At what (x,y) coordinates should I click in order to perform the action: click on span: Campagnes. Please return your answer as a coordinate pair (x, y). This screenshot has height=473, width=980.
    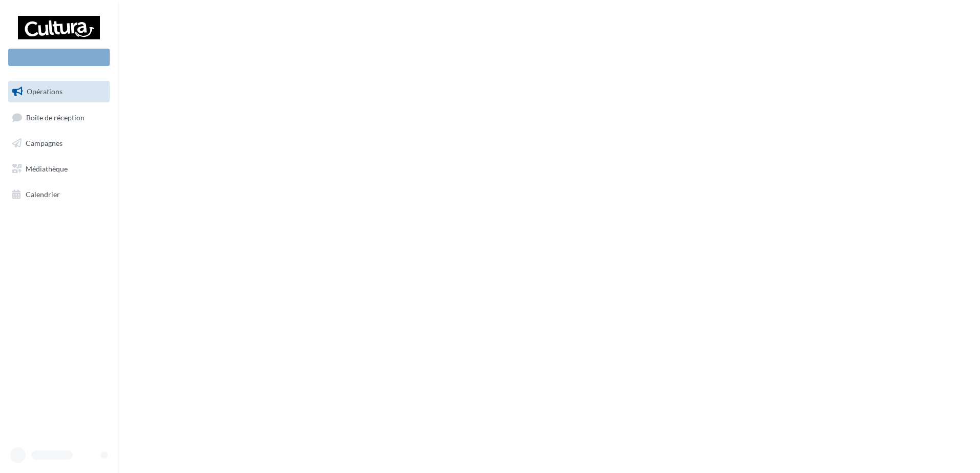
    Looking at the image, I should click on (44, 143).